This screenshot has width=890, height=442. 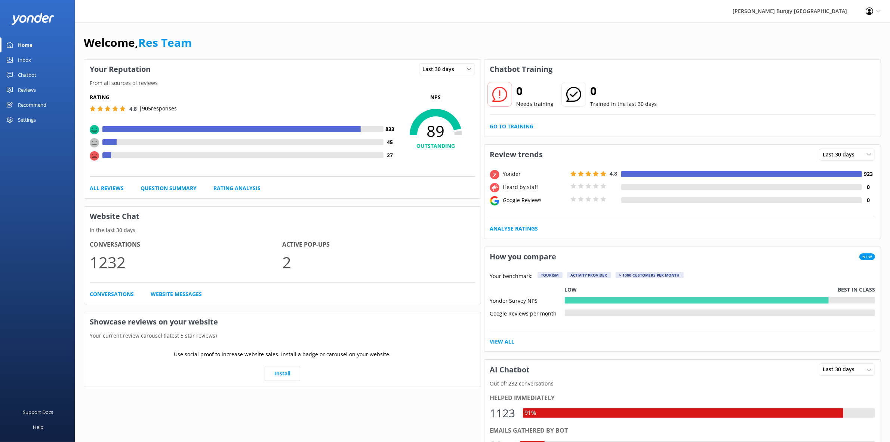 What do you see at coordinates (186, 245) in the screenshot?
I see `h4: Conversations` at bounding box center [186, 245].